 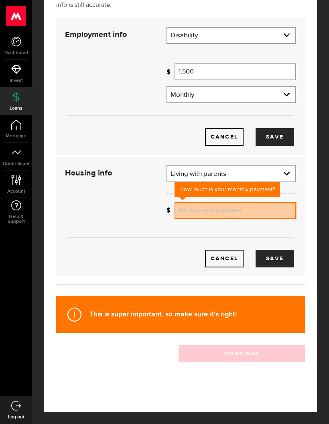 What do you see at coordinates (242, 353) in the screenshot?
I see `button: Continue` at bounding box center [242, 353].